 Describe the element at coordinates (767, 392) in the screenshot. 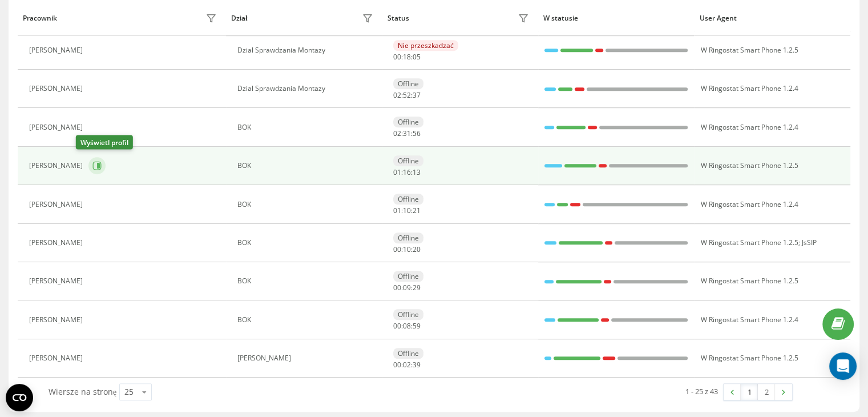

I see `a: 2` at that location.